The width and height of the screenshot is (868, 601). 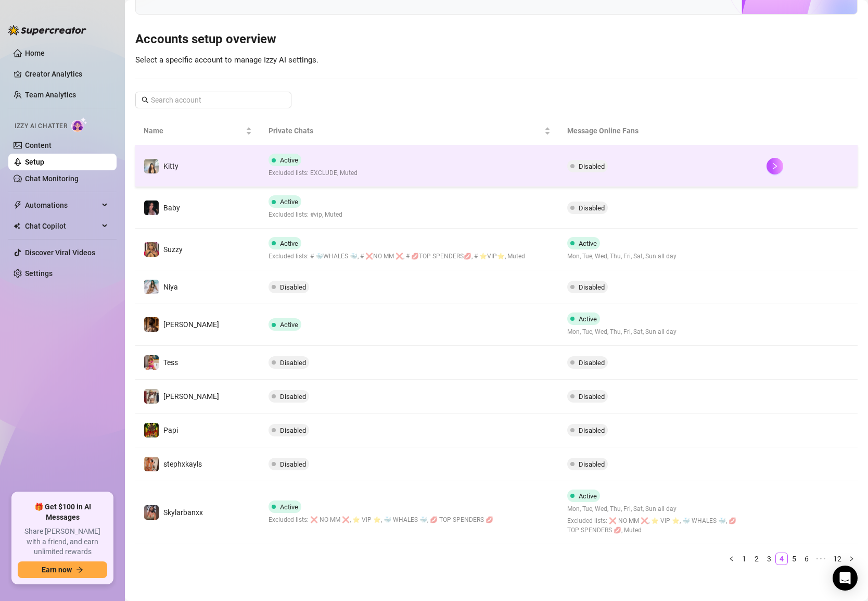 I want to click on a: 5, so click(x=794, y=558).